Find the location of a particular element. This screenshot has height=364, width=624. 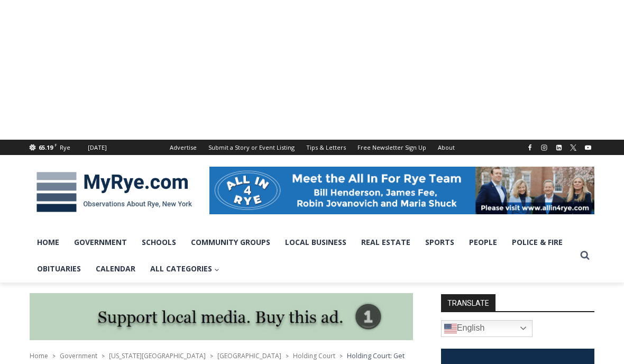

a: About is located at coordinates (446, 147).